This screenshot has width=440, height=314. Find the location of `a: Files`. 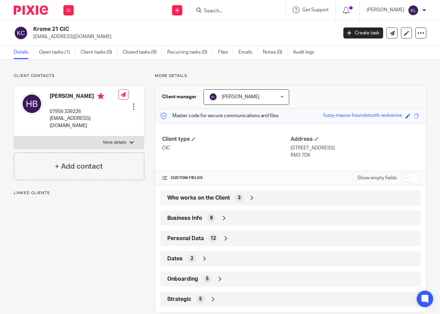

a: Files is located at coordinates (226, 52).